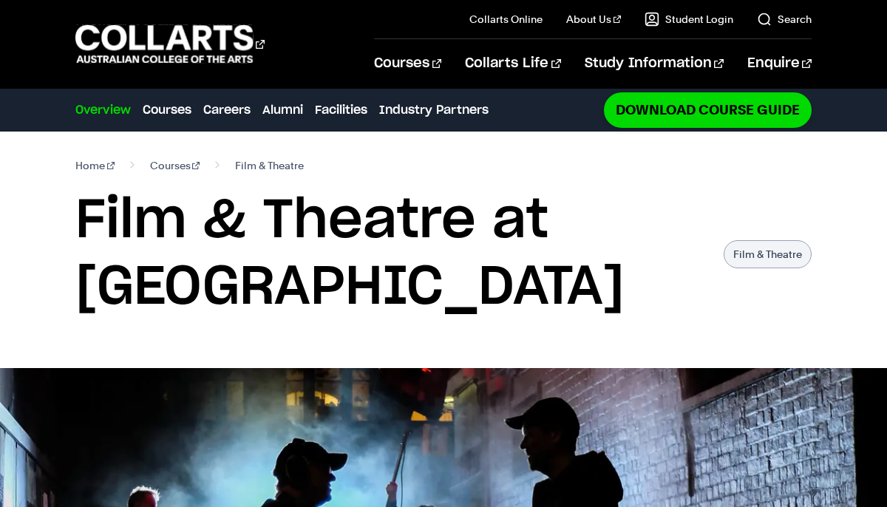  I want to click on a: Overview, so click(103, 110).